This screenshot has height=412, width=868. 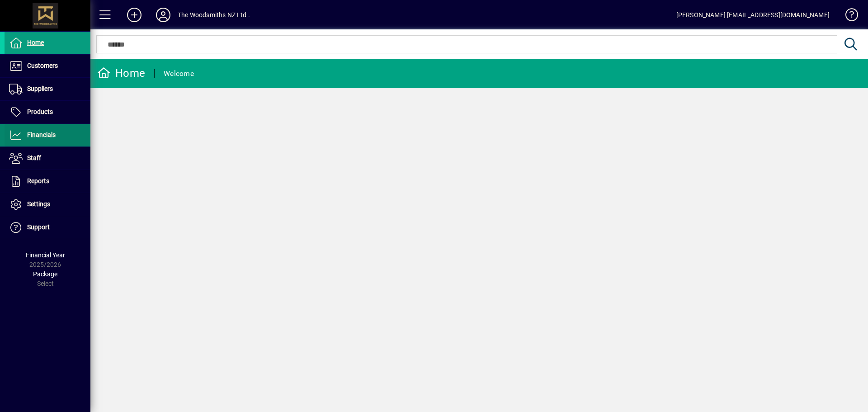 I want to click on span: Settings, so click(x=39, y=204).